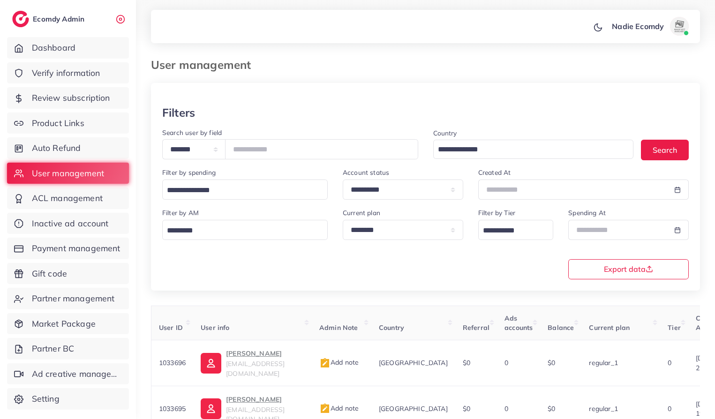 The height and width of the screenshot is (419, 715). What do you see at coordinates (71, 98) in the screenshot?
I see `span: Review subscription` at bounding box center [71, 98].